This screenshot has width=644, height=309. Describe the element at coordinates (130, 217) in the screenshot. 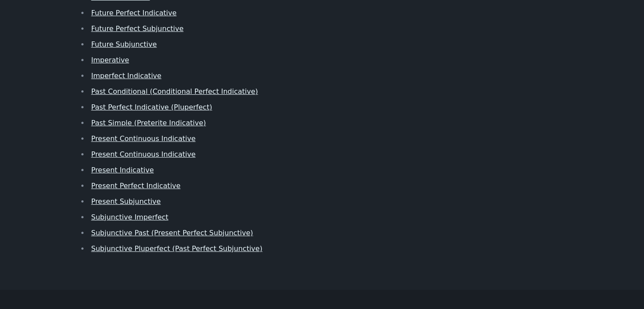

I see `a: Subjunctive Imperfect` at that location.